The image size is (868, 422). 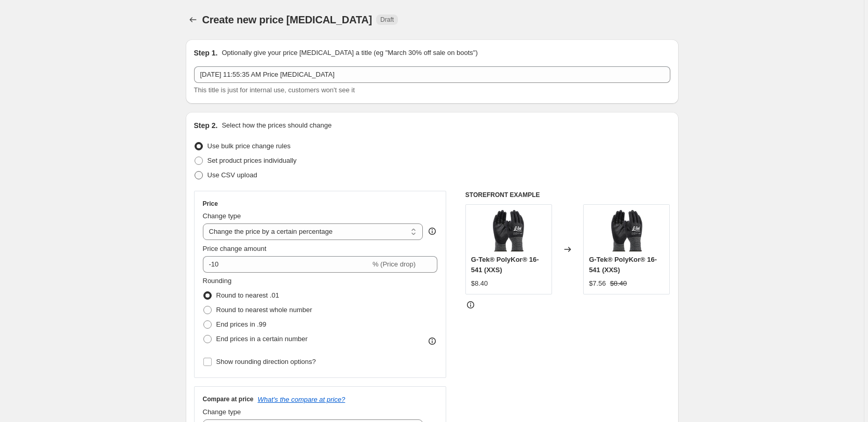 I want to click on span: Show rounding direction options?, so click(x=266, y=362).